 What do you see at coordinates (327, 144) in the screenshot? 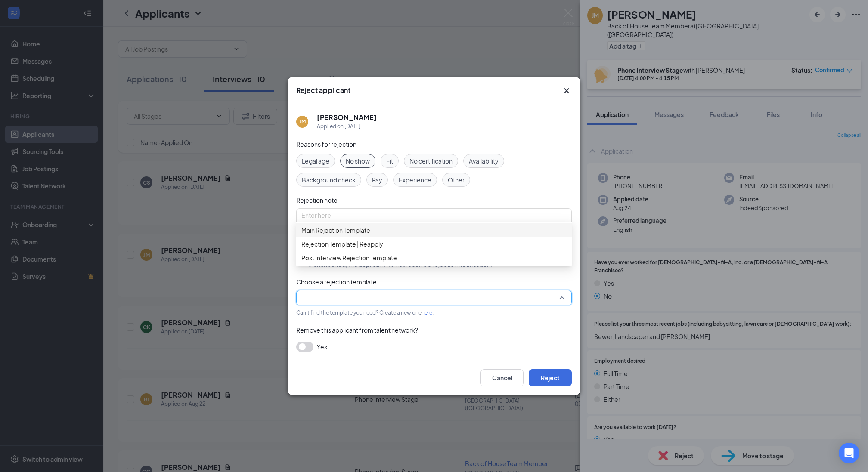
I see `span: Reasons for rejection` at bounding box center [327, 144].